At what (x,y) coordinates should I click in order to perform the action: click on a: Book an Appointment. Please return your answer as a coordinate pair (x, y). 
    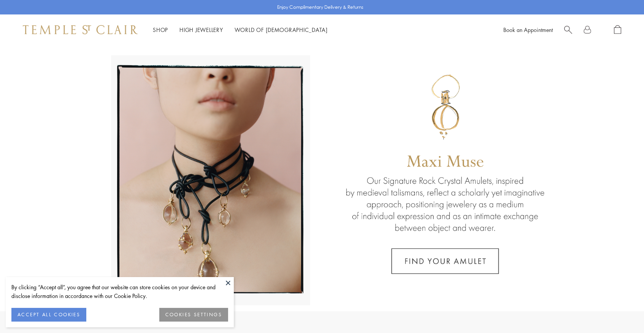
    Looking at the image, I should click on (528, 30).